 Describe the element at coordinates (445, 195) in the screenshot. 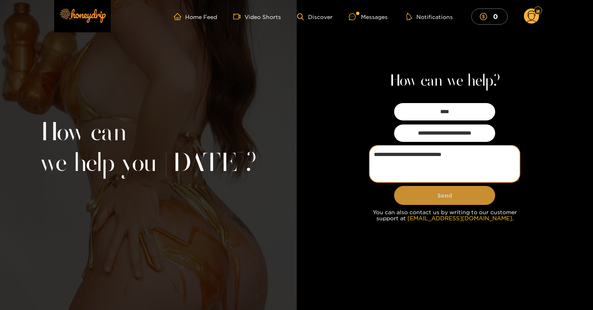

I see `button: Send` at that location.